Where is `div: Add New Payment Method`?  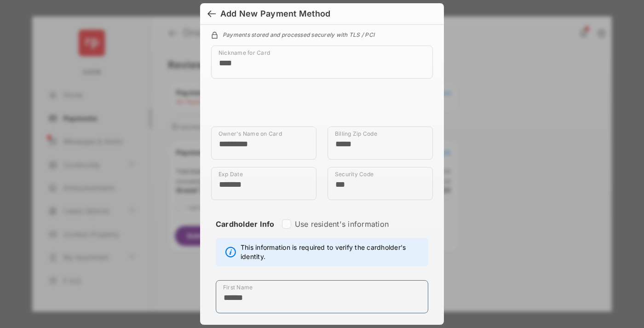 div: Add New Payment Method is located at coordinates (275, 14).